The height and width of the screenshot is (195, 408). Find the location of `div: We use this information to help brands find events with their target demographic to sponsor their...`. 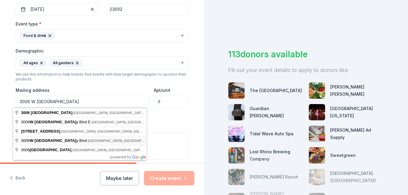

div: We use this information to help brands find events with their target demographic to sponsor their... is located at coordinates (102, 77).